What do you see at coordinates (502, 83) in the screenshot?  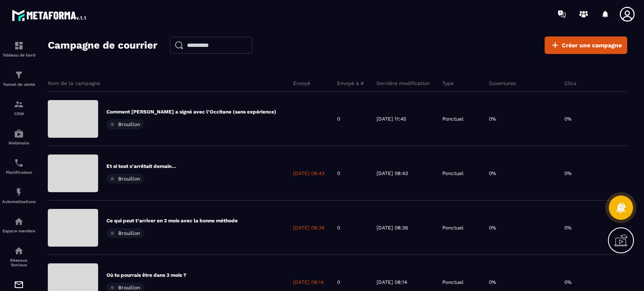 I see `p: Ouvertures` at bounding box center [502, 83].